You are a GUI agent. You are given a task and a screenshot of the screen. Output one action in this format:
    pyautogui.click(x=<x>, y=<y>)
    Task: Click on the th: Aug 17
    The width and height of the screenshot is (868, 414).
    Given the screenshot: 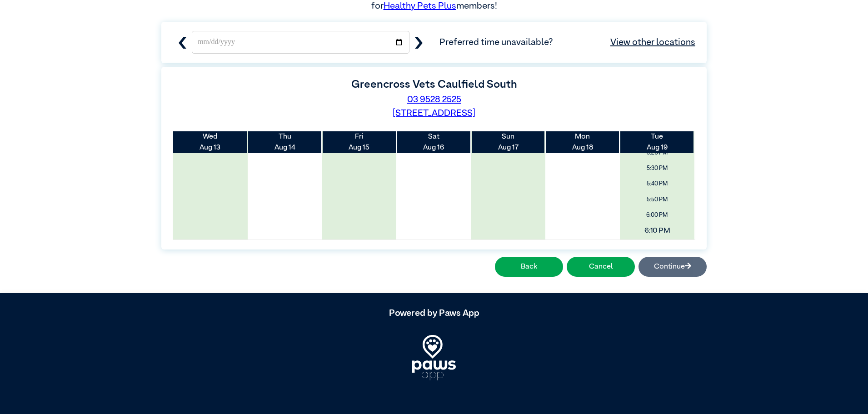 What is the action you would take?
    pyautogui.click(x=509, y=142)
    